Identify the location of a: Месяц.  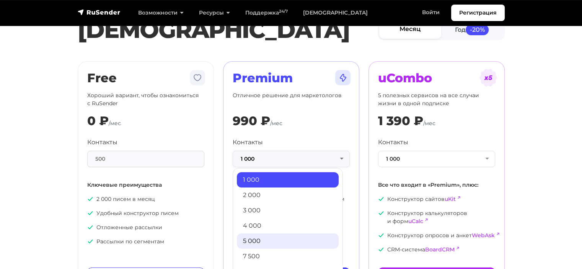
(410, 29).